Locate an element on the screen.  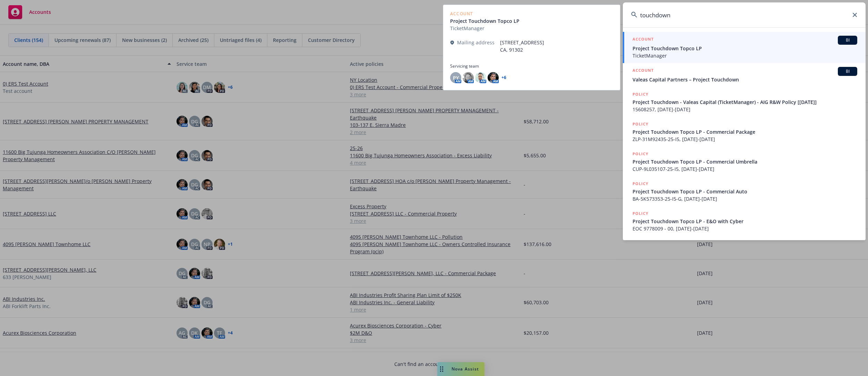
span: Project Touchdown Topco LP - Commercial Umbrella is located at coordinates (745, 161).